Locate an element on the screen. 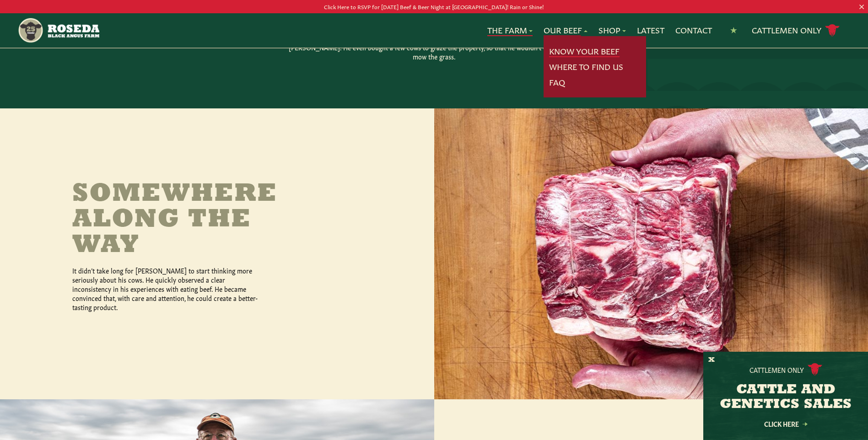 The width and height of the screenshot is (868, 440). a: Where To Find Us is located at coordinates (586, 67).